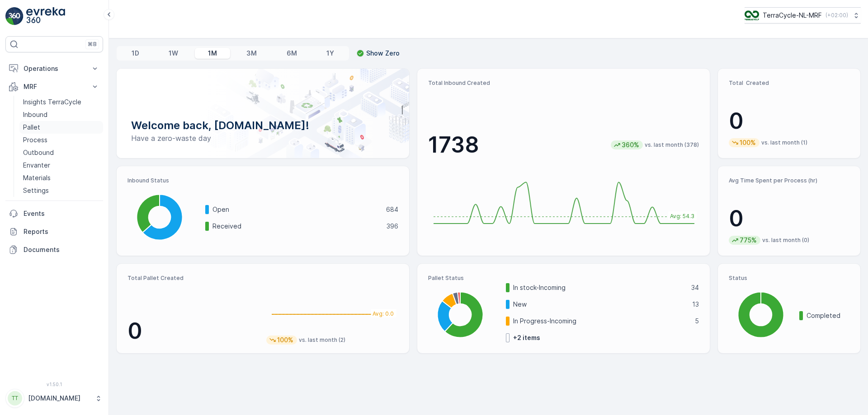 The height and width of the screenshot is (415, 868). What do you see at coordinates (14, 16) in the screenshot?
I see `img: logo` at bounding box center [14, 16].